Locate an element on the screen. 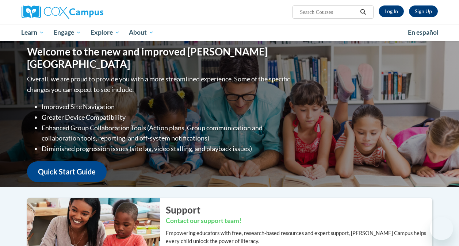 The height and width of the screenshot is (246, 459). li: Greater Device Compatibility is located at coordinates (166, 117).